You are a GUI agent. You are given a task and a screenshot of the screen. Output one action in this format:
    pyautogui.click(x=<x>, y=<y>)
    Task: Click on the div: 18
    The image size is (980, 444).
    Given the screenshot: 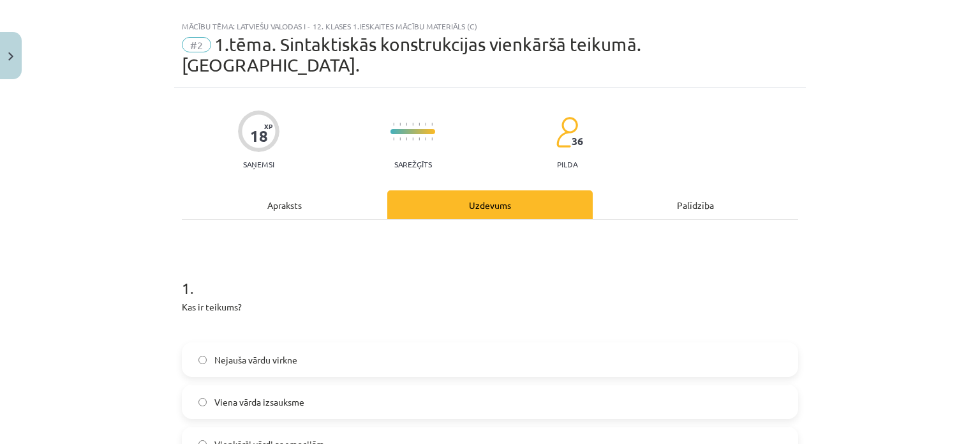 What is the action you would take?
    pyautogui.click(x=259, y=136)
    